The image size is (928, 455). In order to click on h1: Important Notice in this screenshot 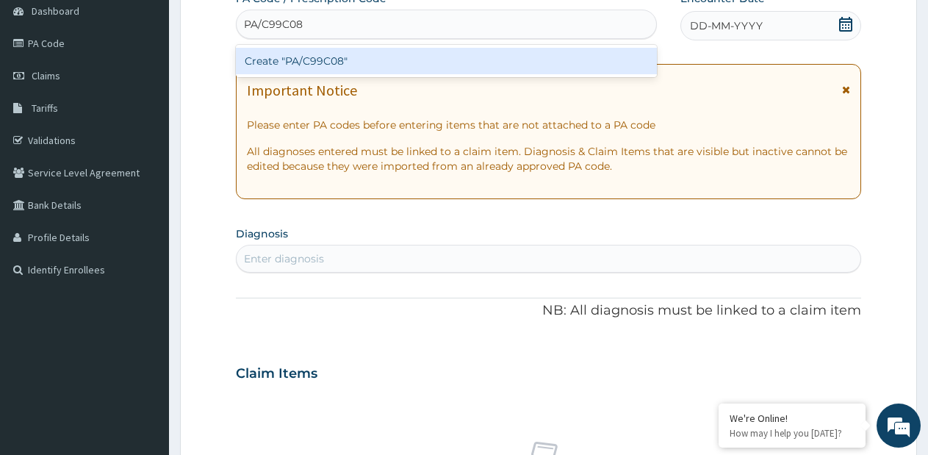, I will do `click(302, 90)`.